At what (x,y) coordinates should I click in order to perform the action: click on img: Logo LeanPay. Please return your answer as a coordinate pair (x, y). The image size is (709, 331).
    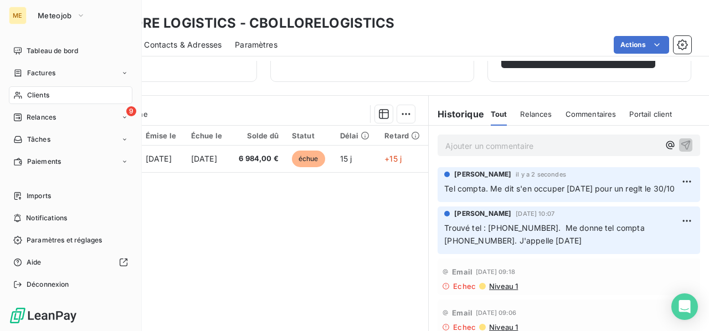
    Looking at the image, I should click on (43, 316).